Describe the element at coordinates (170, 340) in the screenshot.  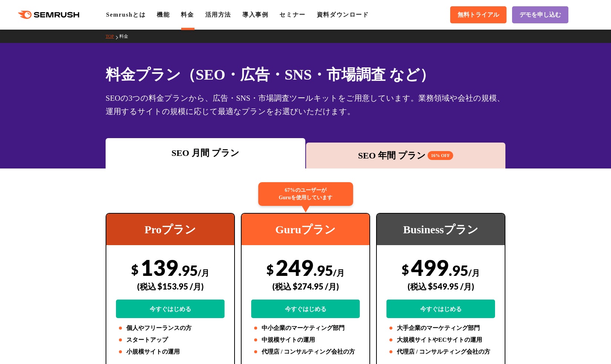
I see `li: スタートアップ` at that location.